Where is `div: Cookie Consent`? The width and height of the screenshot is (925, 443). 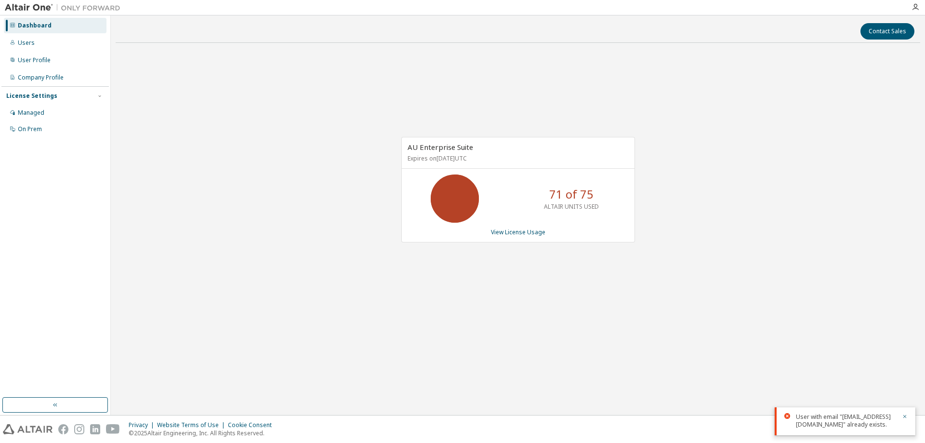 div: Cookie Consent is located at coordinates (253, 425).